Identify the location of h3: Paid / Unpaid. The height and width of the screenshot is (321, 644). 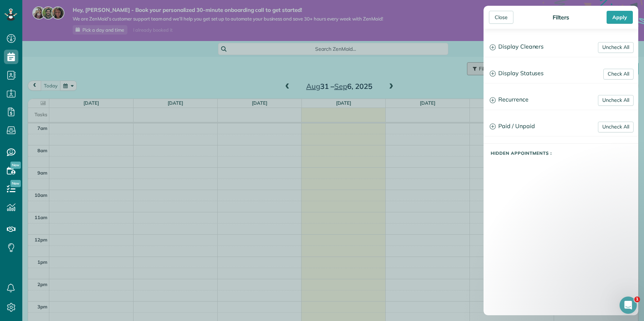
(561, 127).